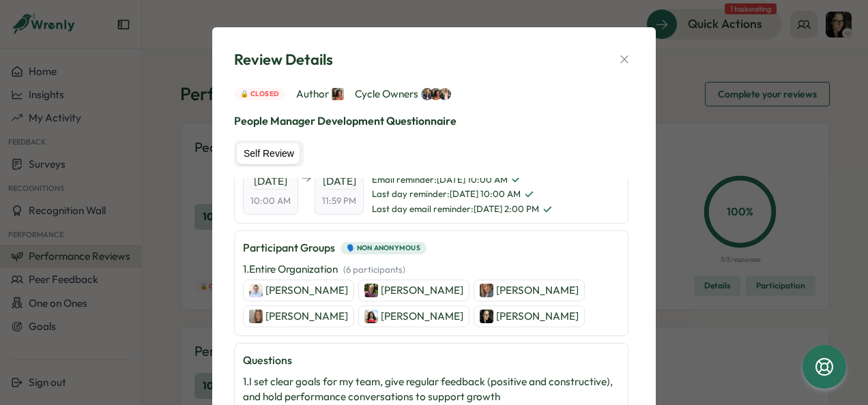 This screenshot has height=405, width=868. Describe the element at coordinates (288, 247) in the screenshot. I see `p: Participant Groups` at that location.